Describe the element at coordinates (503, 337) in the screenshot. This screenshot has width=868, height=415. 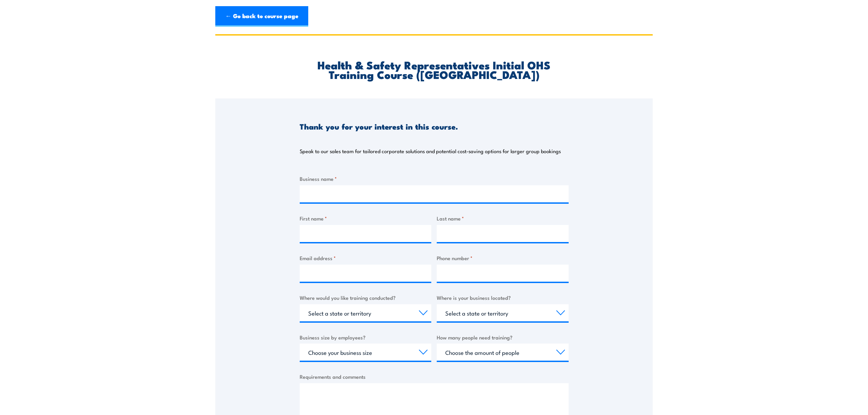
I see `label: How many people need training?` at that location.